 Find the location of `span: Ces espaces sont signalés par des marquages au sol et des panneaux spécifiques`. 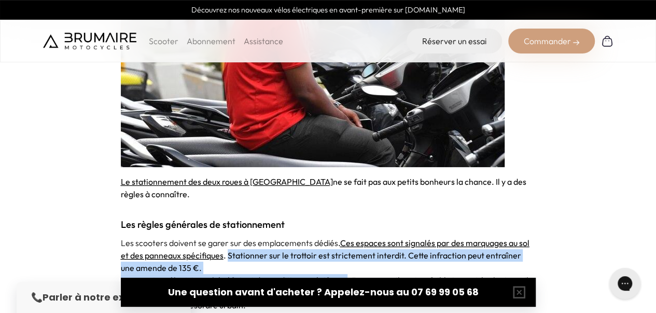

span: Ces espaces sont signalés par des marquages au sol et des panneaux spécifiques is located at coordinates (325, 249).